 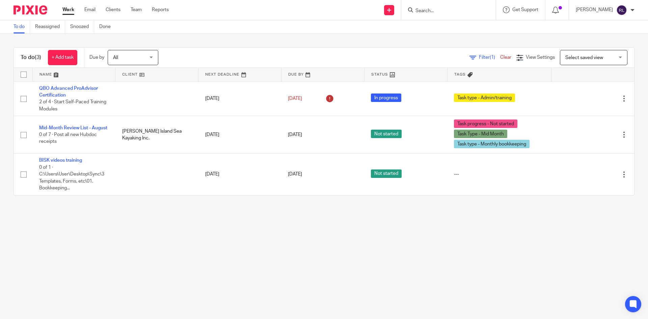 I want to click on a: To do, so click(x=22, y=27).